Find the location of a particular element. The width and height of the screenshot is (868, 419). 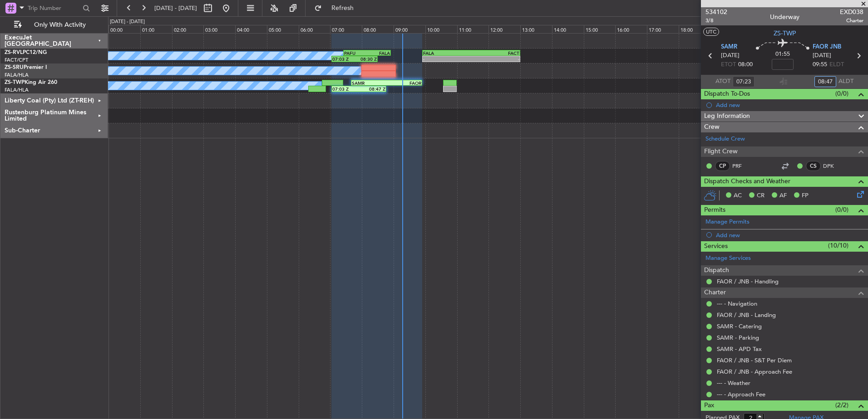

div: SAMR is located at coordinates (369, 83).